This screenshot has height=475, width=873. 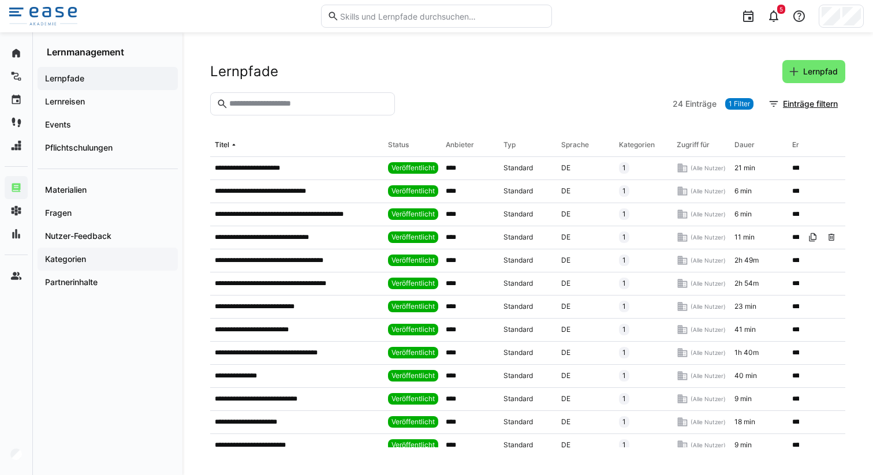 What do you see at coordinates (744, 237) in the screenshot?
I see `span: 11 min` at bounding box center [744, 237].